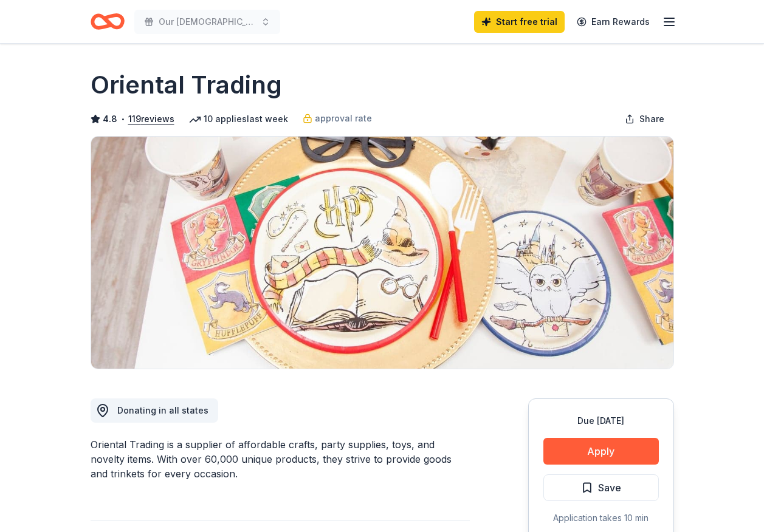 This screenshot has width=764, height=532. I want to click on span: 4.8, so click(110, 119).